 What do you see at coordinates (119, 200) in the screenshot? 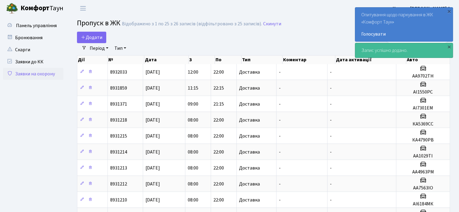
I see `span: 8931210` at bounding box center [119, 200].